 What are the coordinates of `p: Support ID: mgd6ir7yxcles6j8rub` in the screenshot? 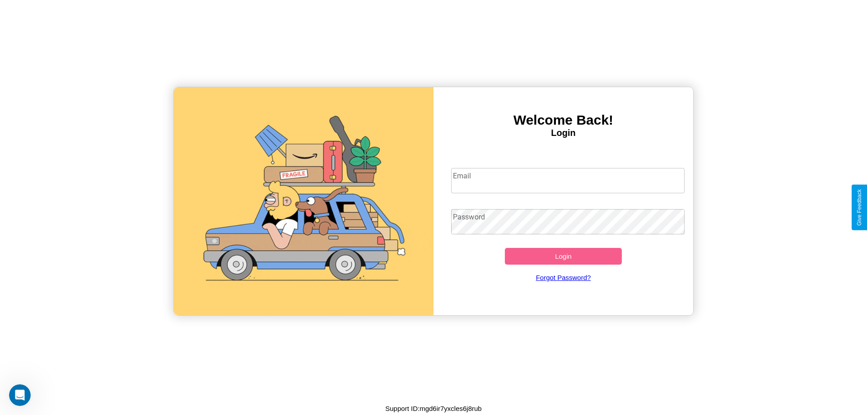 It's located at (433, 408).